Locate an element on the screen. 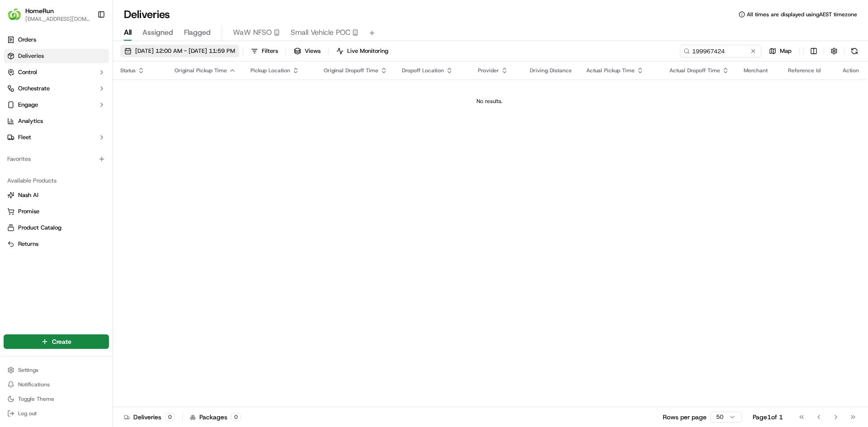 This screenshot has height=427, width=868. button: Nash AI is located at coordinates (56, 195).